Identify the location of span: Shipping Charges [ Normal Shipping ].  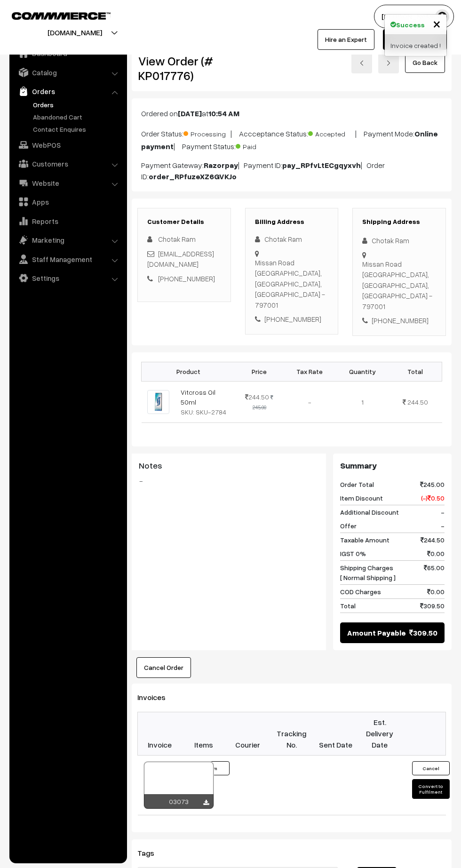
(368, 572).